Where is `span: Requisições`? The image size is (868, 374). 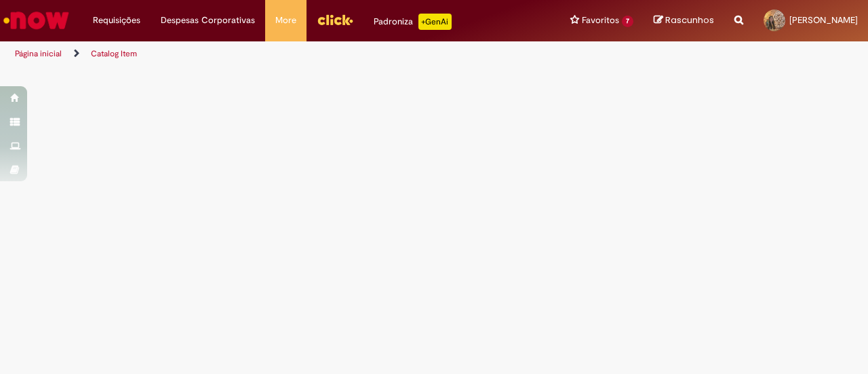 span: Requisições is located at coordinates (117, 20).